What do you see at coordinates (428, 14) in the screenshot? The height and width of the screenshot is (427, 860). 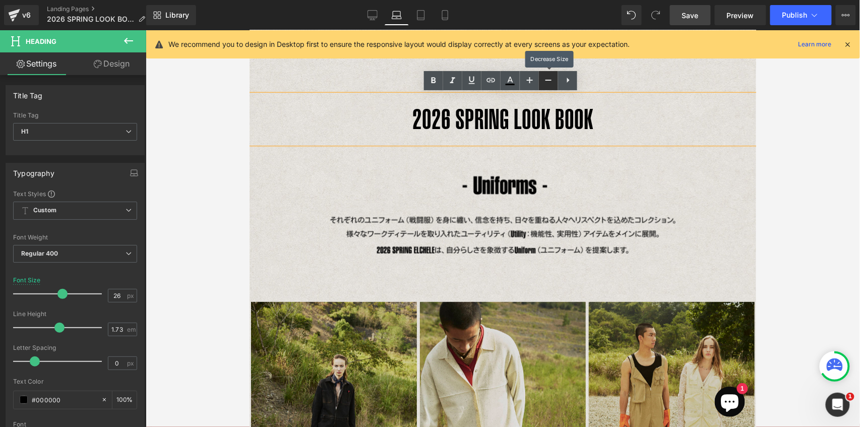 I see `a: 検索` at bounding box center [428, 14].